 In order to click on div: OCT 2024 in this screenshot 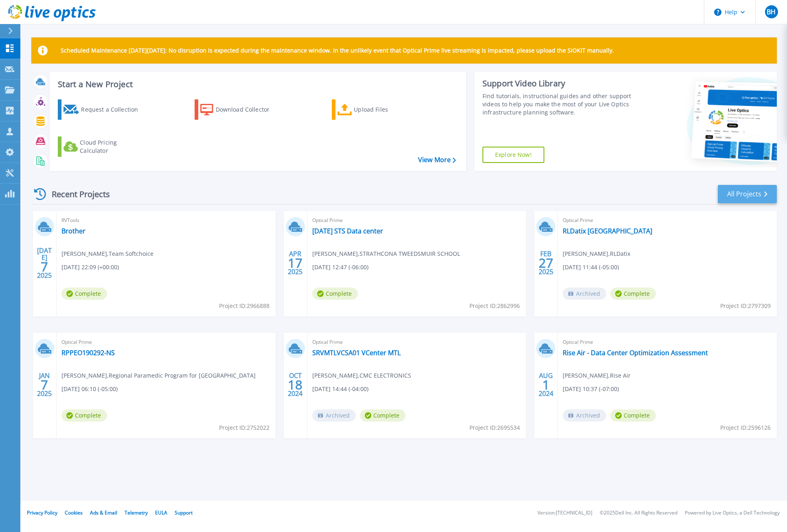, I will do `click(295, 384)`.